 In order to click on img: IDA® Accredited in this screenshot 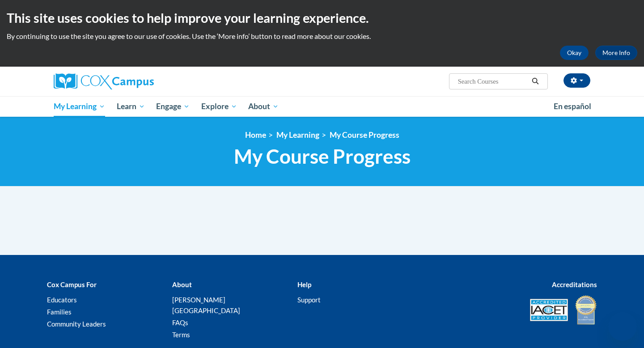, I will do `click(586, 310)`.